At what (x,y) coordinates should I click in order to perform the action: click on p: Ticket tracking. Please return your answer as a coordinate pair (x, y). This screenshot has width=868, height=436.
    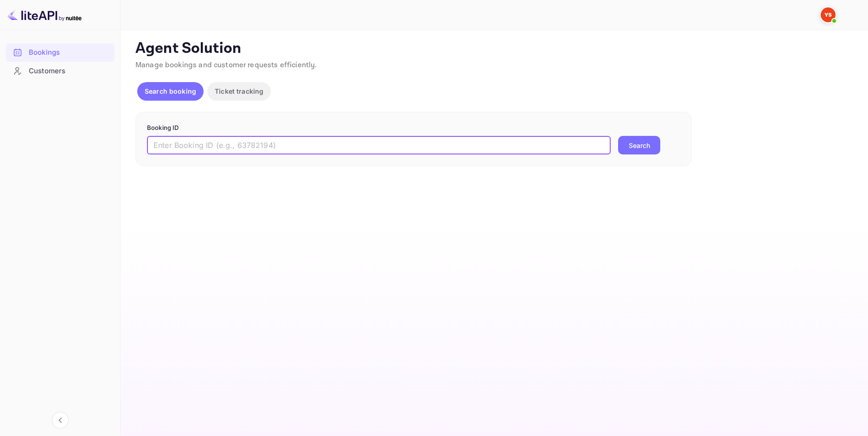
    Looking at the image, I should click on (239, 91).